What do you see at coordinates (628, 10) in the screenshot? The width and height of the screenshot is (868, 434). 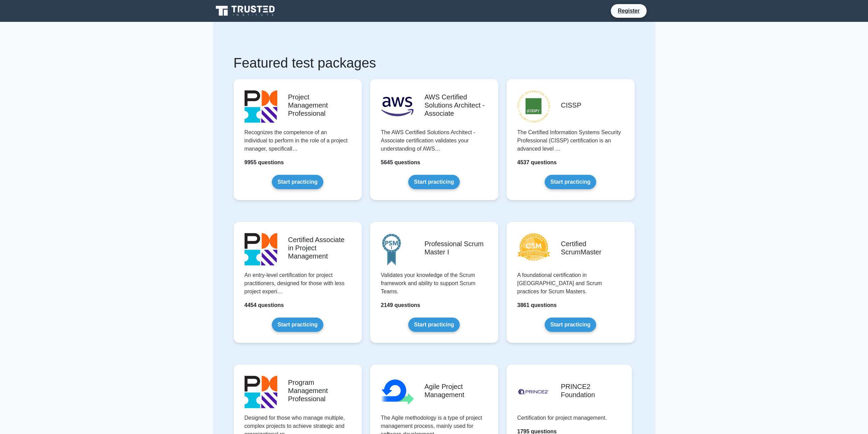 I see `a: Register` at bounding box center [628, 10].